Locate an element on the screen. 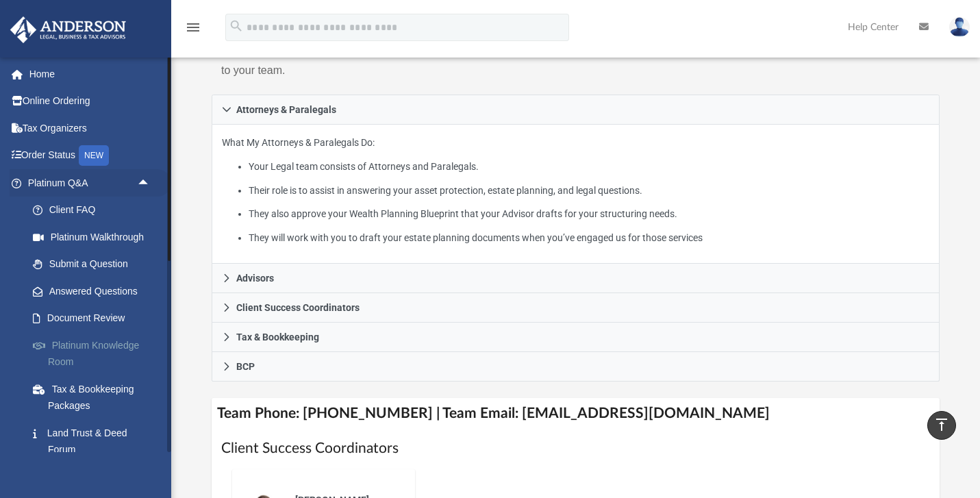 Image resolution: width=980 pixels, height=498 pixels. a: Tax & Bookkeeping Packages is located at coordinates (95, 397).